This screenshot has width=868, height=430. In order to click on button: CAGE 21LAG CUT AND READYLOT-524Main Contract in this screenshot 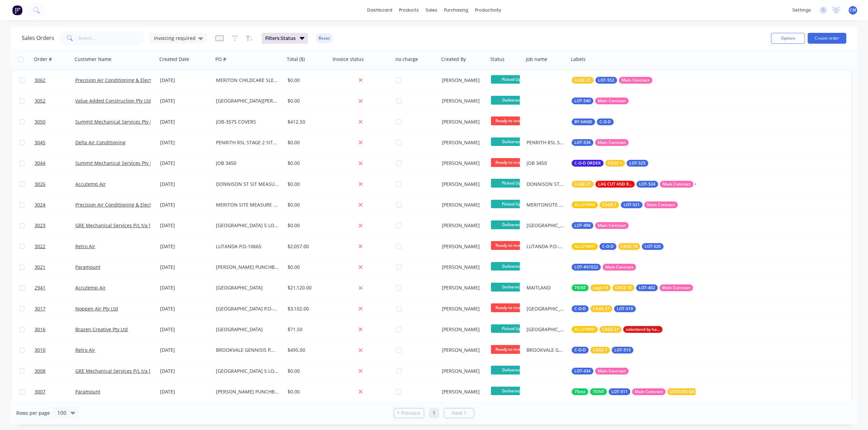, I will do `click(645, 184)`.